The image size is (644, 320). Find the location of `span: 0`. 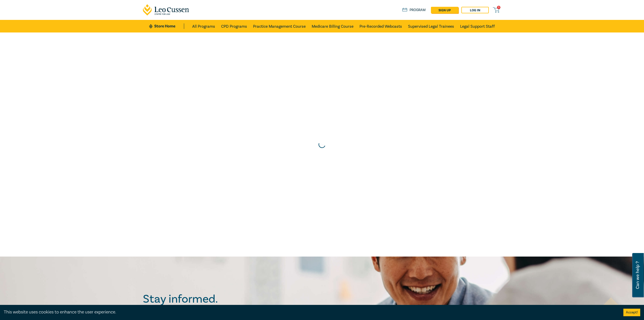

span: 0 is located at coordinates (499, 7).